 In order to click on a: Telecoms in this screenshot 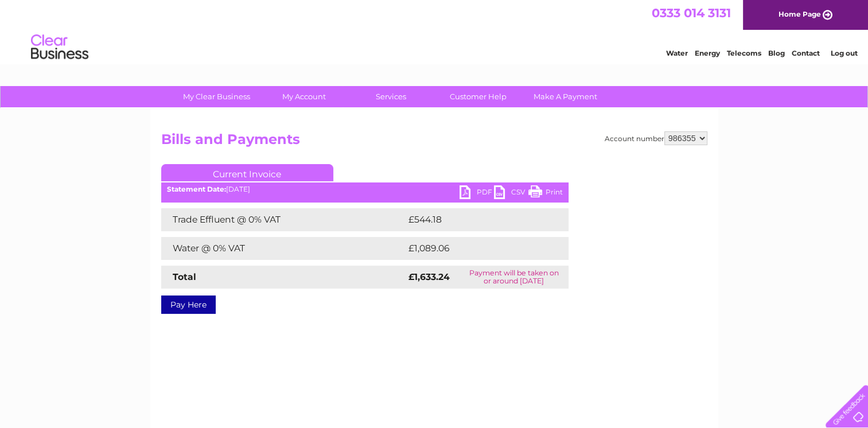, I will do `click(744, 53)`.